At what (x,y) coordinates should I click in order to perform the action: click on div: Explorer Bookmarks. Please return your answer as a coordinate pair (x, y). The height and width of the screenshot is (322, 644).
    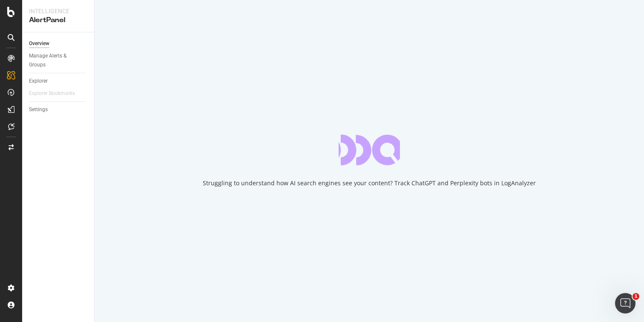
    Looking at the image, I should click on (52, 93).